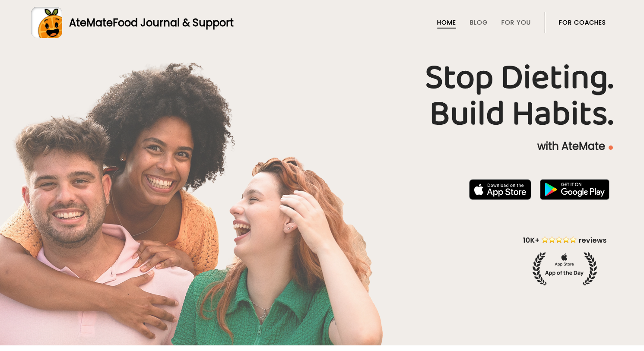 This screenshot has width=644, height=351. What do you see at coordinates (447, 22) in the screenshot?
I see `a: Home` at bounding box center [447, 22].